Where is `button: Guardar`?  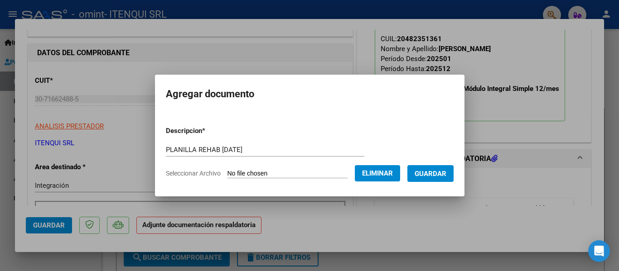 button: Guardar is located at coordinates (430, 174).